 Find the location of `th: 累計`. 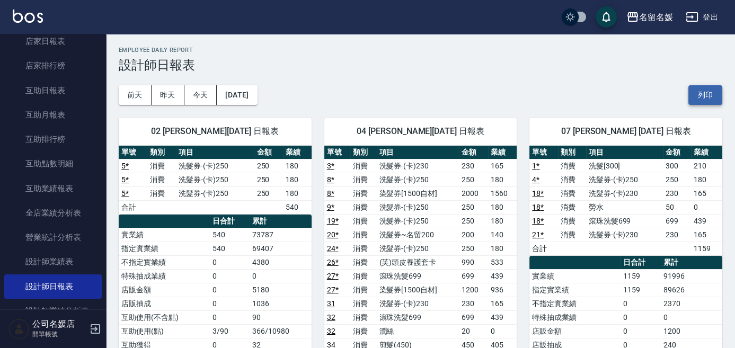

th: 累計 is located at coordinates (691, 263).